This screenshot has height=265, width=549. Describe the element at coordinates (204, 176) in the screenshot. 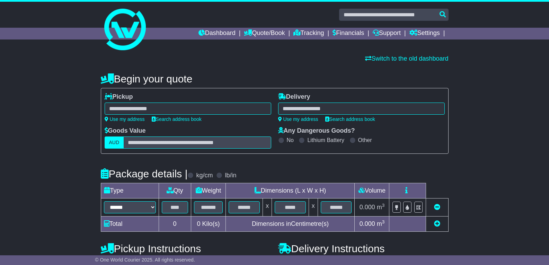

I see `label: kg/cm` at that location.